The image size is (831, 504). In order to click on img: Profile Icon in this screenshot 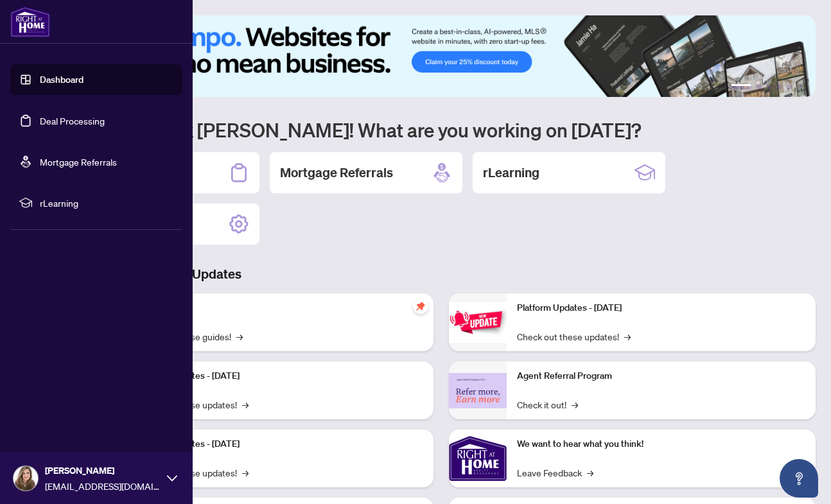, I will do `click(26, 478)`.